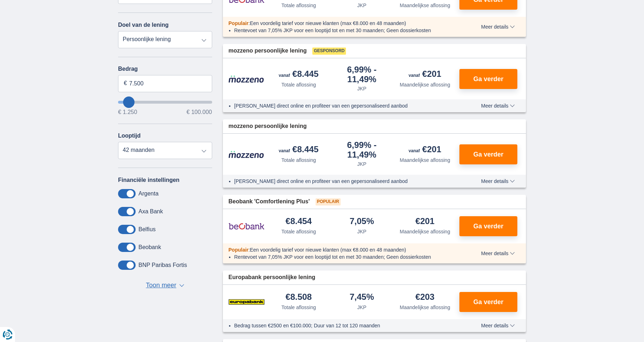 The image size is (644, 342). I want to click on span: € 100.000, so click(199, 112).